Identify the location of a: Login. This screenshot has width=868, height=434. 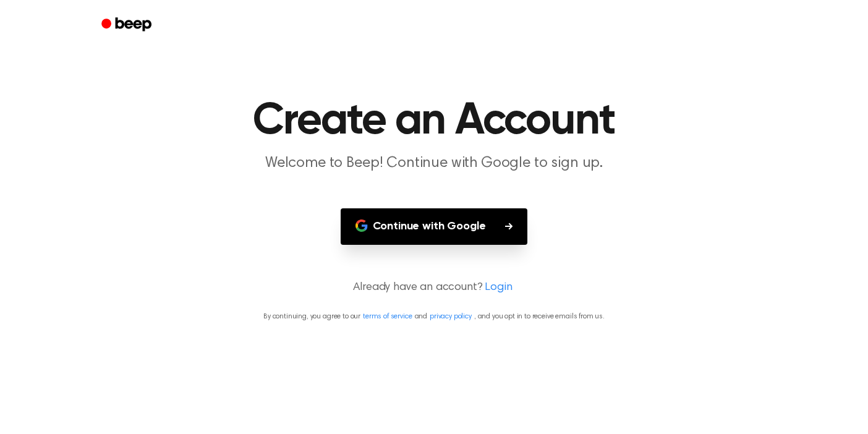
(498, 287).